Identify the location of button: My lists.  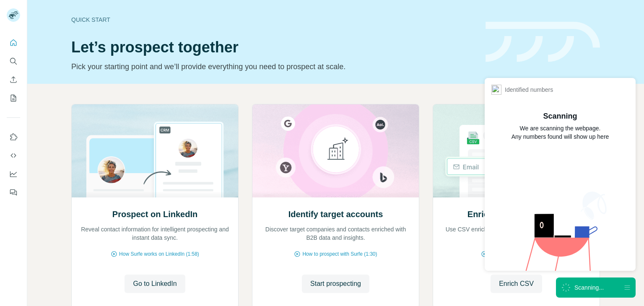
(13, 98).